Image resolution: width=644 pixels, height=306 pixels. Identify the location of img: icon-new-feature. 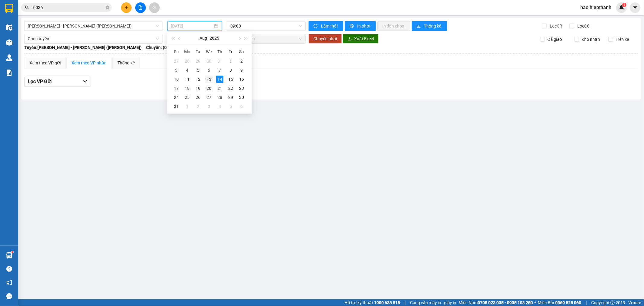
(622, 7).